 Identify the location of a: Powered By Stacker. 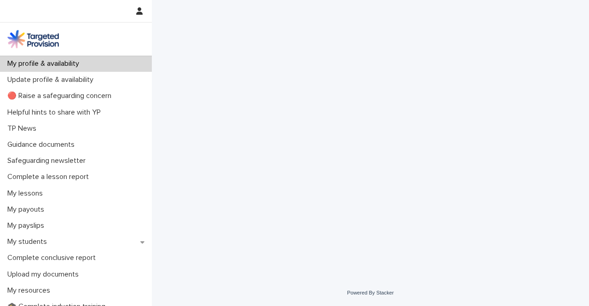
(370, 293).